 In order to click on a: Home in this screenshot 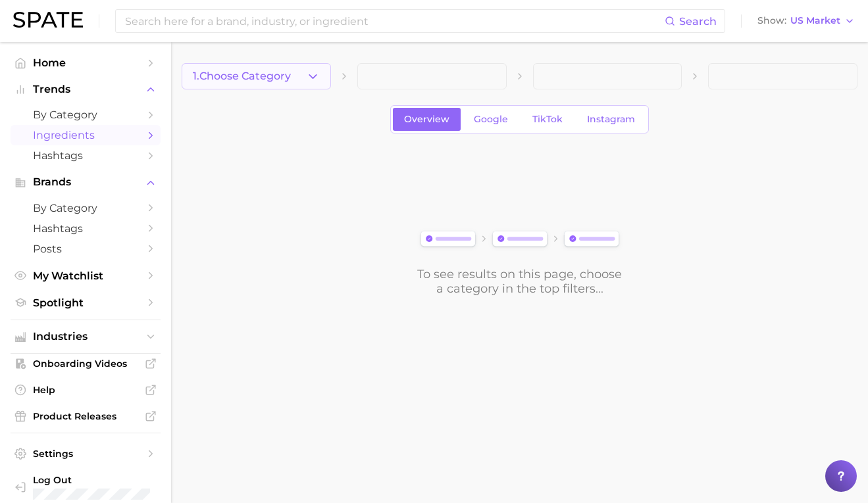, I will do `click(85, 62)`.